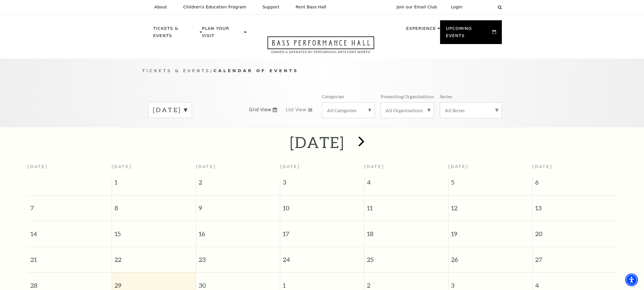 The image size is (644, 290). Describe the element at coordinates (154, 257) in the screenshot. I see `span: 22` at that location.